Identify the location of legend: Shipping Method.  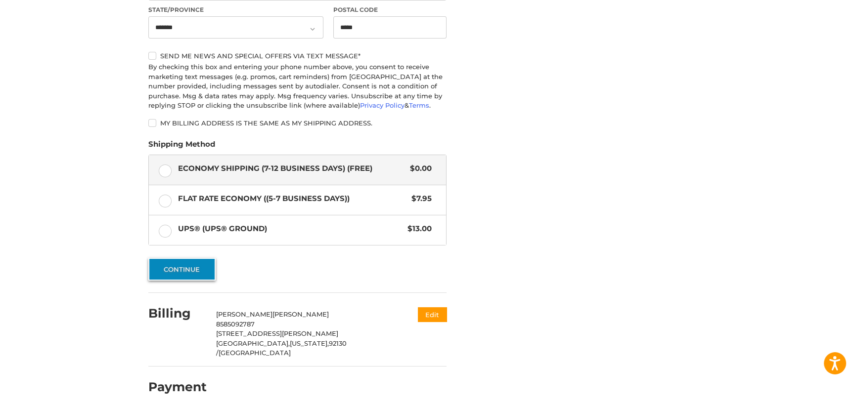
(181, 147).